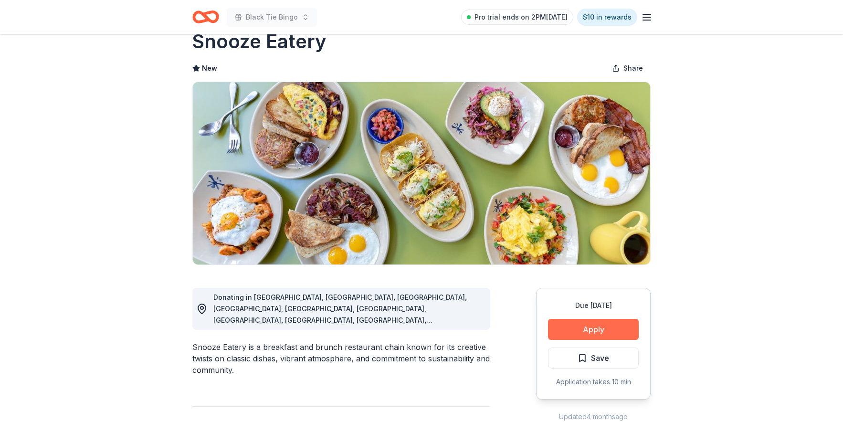 Image resolution: width=843 pixels, height=422 pixels. Describe the element at coordinates (259, 42) in the screenshot. I see `h1: Snooze Eatery` at that location.